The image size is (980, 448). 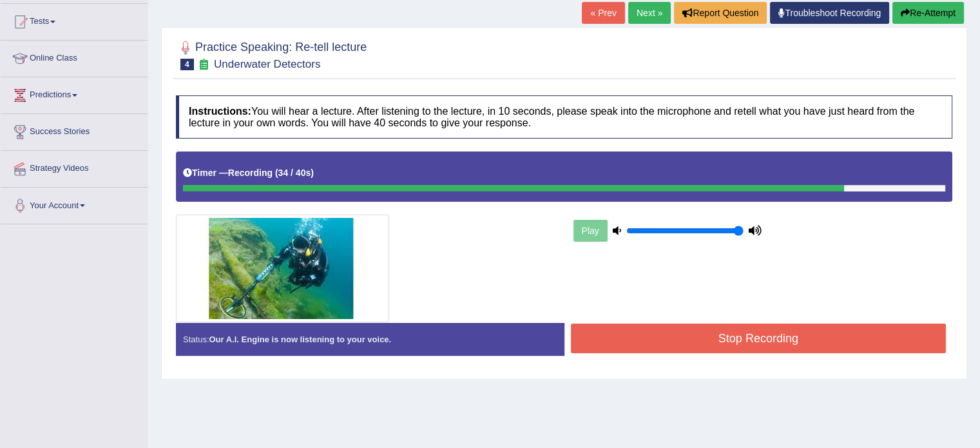 I want to click on a: Your Account, so click(x=74, y=203).